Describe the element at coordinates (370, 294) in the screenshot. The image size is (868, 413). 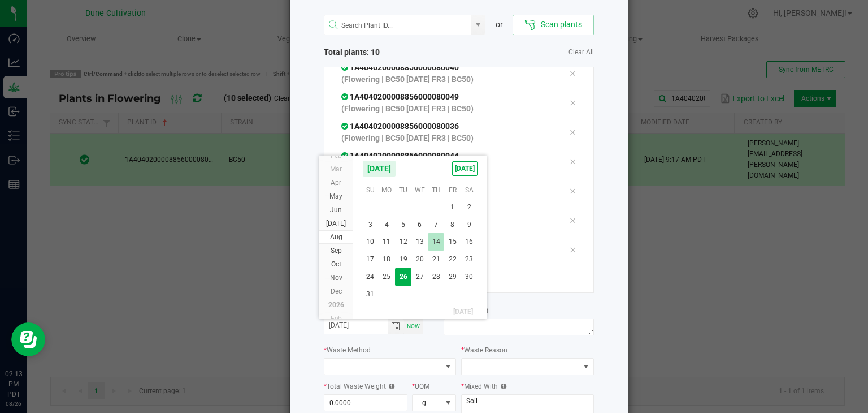
I see `span: 31` at that location.